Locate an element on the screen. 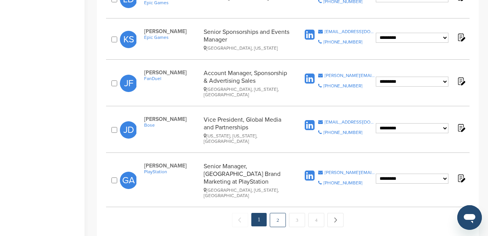  em: 1 is located at coordinates (259, 219).